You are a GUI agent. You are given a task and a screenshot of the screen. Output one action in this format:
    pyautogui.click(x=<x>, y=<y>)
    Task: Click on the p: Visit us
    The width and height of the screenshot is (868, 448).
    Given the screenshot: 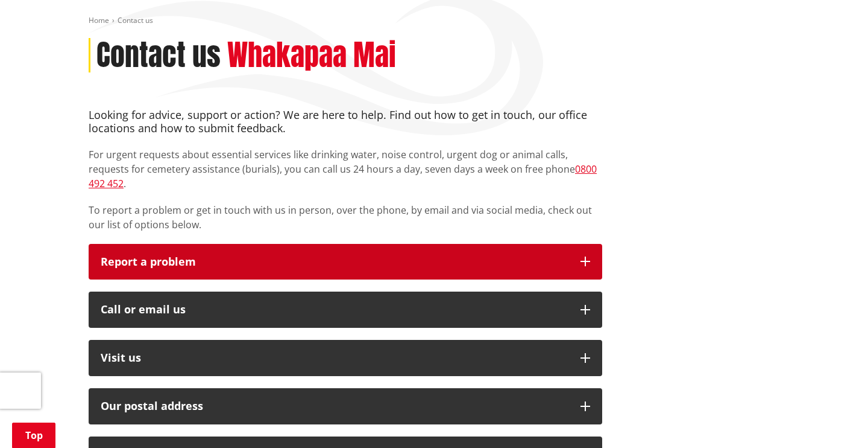 What is the action you would take?
    pyautogui.click(x=334, y=358)
    